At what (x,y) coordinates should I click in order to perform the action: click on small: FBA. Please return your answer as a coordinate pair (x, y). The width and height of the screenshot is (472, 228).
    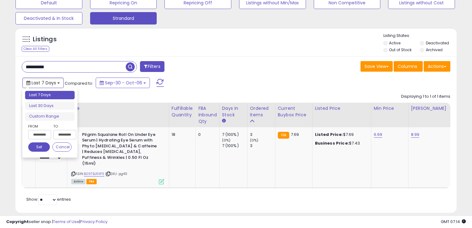
    Looking at the image, I should click on (284, 135).